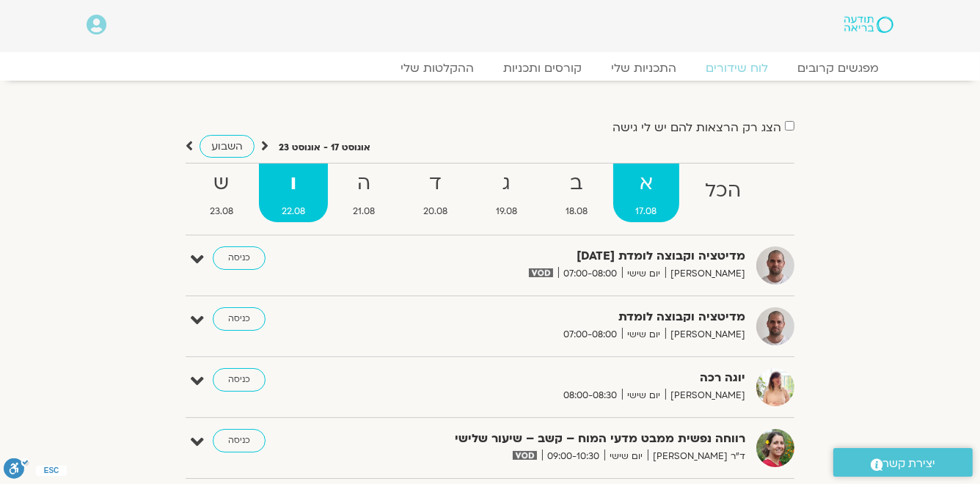 The height and width of the screenshot is (484, 980). I want to click on nav: Menu, so click(490, 68).